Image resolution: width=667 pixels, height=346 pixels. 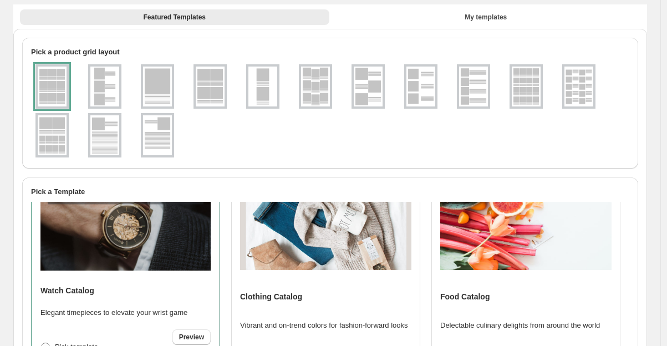 I want to click on h4: Food Catalog, so click(x=464, y=296).